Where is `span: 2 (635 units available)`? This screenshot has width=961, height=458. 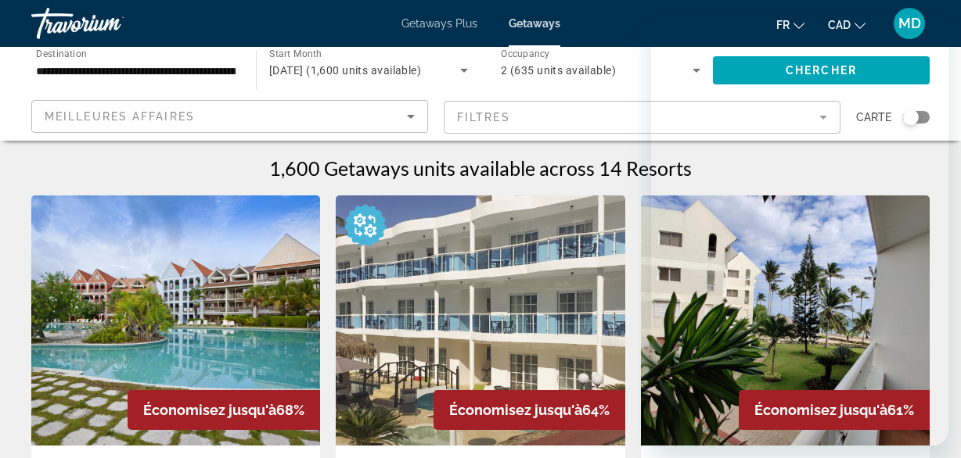
span: 2 (635 units available) is located at coordinates (558, 70).